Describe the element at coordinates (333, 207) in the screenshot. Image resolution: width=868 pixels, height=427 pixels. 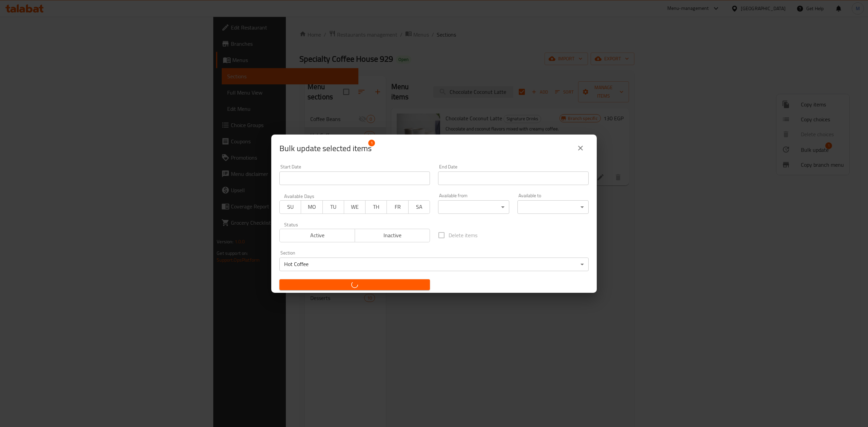
I see `span: TU` at that location.